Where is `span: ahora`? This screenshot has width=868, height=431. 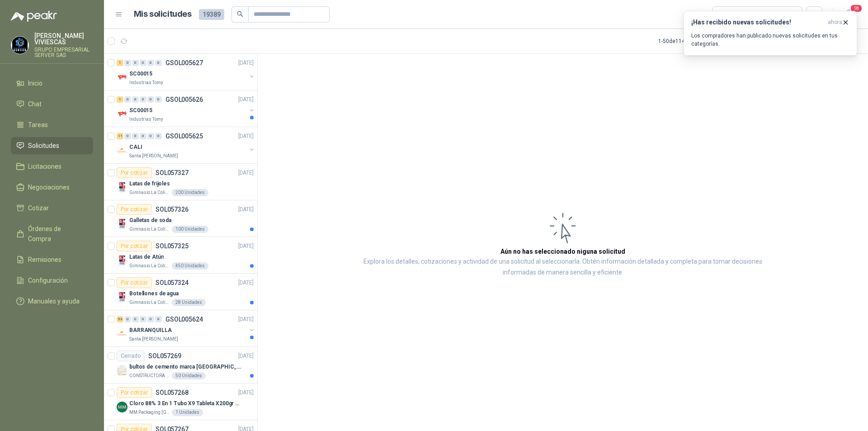 span: ahora is located at coordinates (835, 22).